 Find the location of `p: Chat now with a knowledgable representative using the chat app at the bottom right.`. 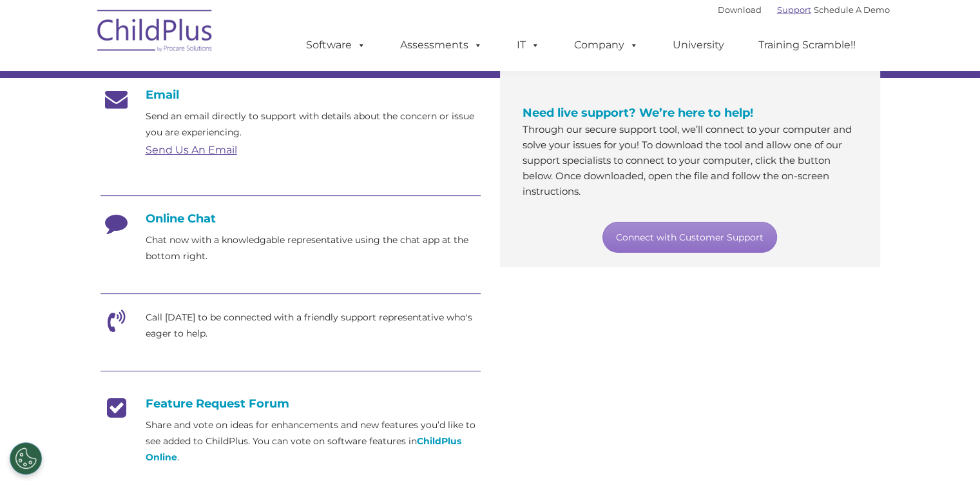

p: Chat now with a knowledgable representative using the chat app at the bottom right. is located at coordinates (313, 248).